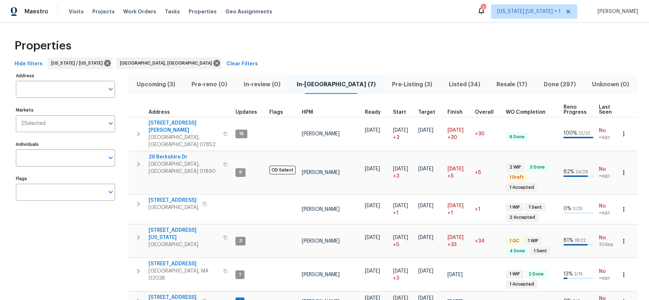  What do you see at coordinates (514, 274) in the screenshot?
I see `span: 1 WIP` at bounding box center [514, 274].